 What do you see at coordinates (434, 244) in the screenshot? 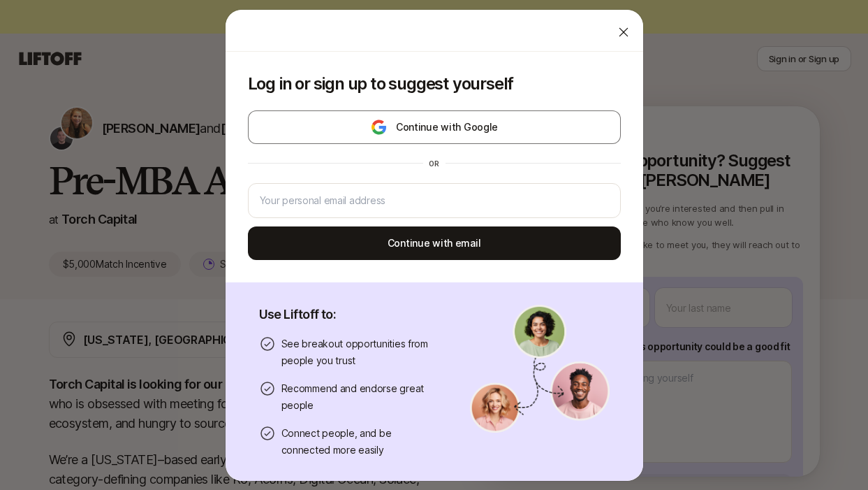
I see `button: Continue with email` at bounding box center [434, 244].